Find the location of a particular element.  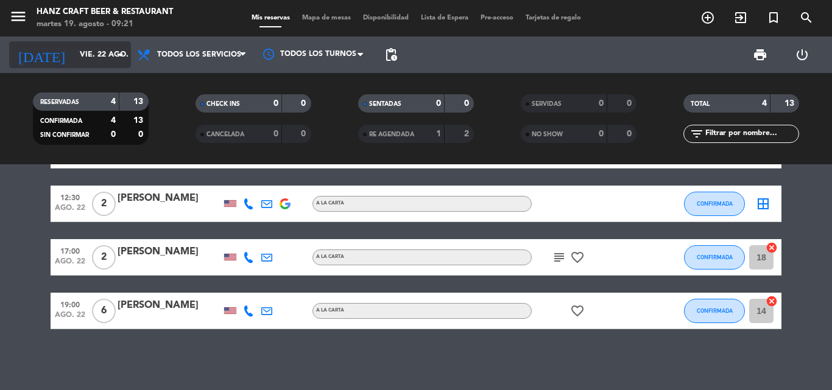

span: Tarjetas de regalo is located at coordinates (553, 18).